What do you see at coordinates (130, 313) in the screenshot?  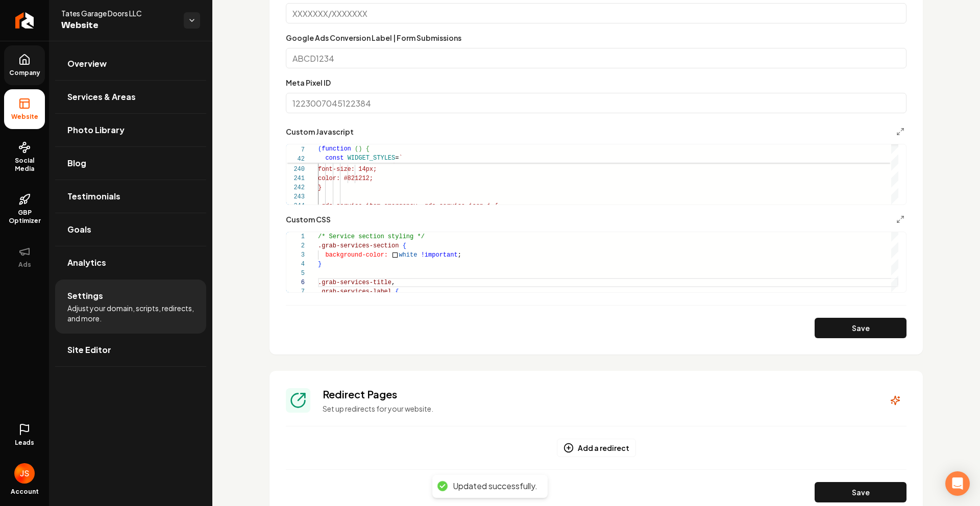 I see `span: Adjust your domain, scripts, redirects, and more.` at bounding box center [130, 313].